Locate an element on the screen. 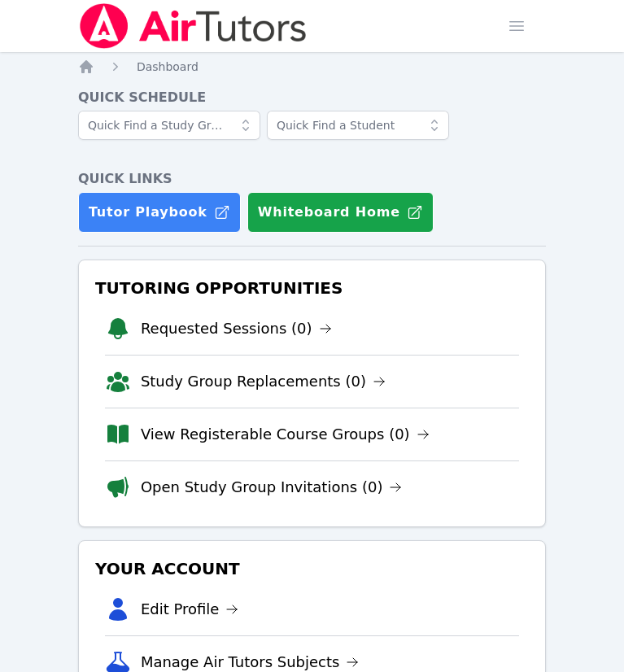  button: Whiteboard Home is located at coordinates (340, 212).